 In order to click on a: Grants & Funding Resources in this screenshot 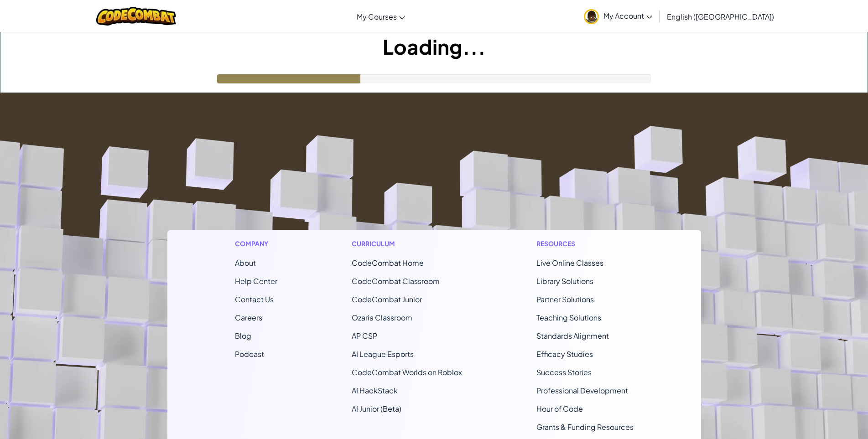, I will do `click(585, 426)`.